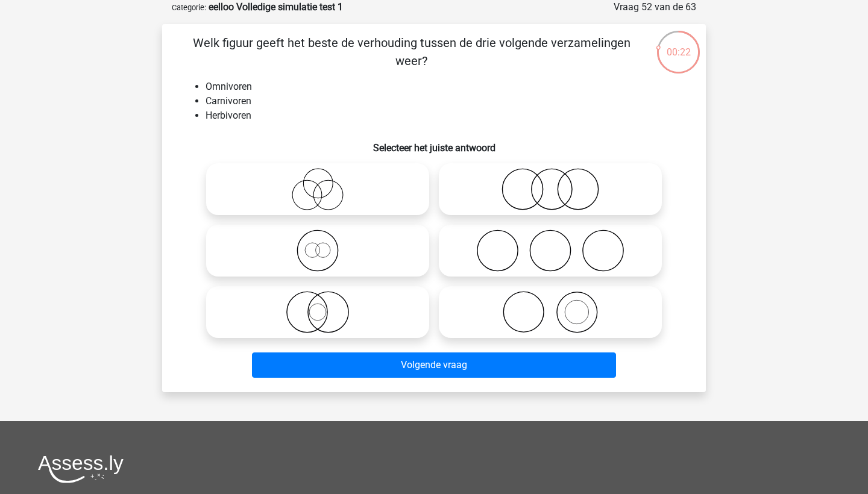  What do you see at coordinates (446, 116) in the screenshot?
I see `li: Herbivoren` at bounding box center [446, 116].